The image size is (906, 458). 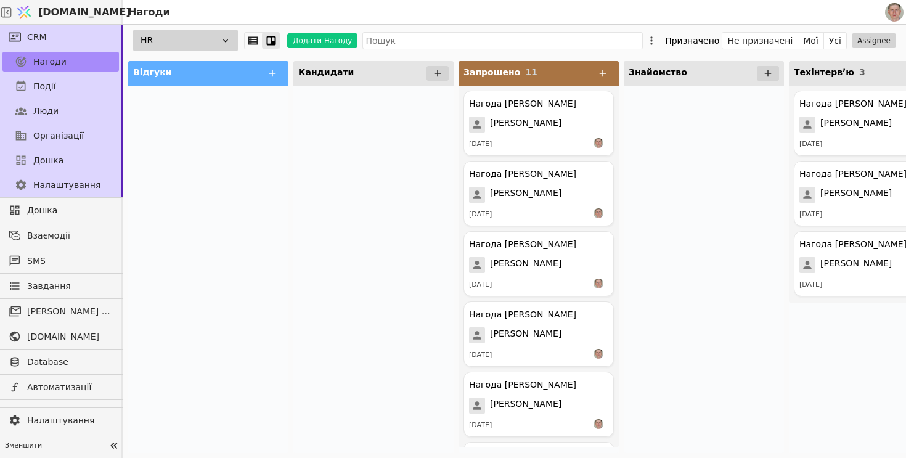 I want to click on span: 11, so click(x=531, y=72).